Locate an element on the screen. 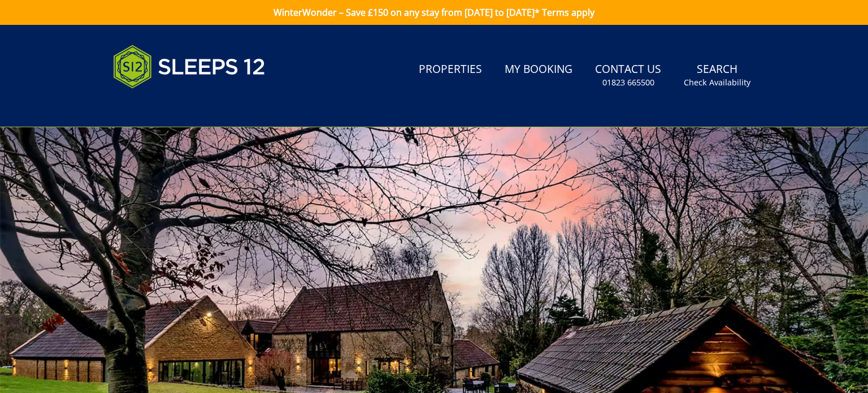 The height and width of the screenshot is (393, 868). a: My Booking is located at coordinates (539, 70).